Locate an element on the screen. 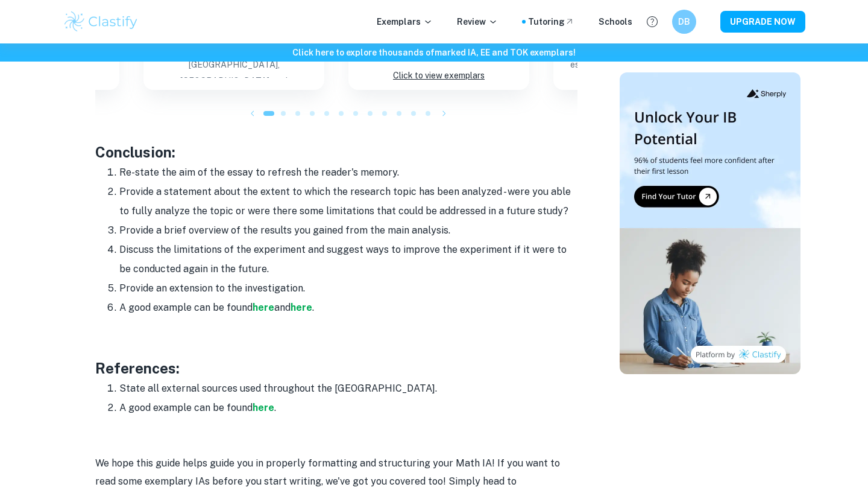 Image resolution: width=868 pixels, height=490 pixels. li: Provide a brief overview of the results you gained from the main analysis. is located at coordinates (348, 230).